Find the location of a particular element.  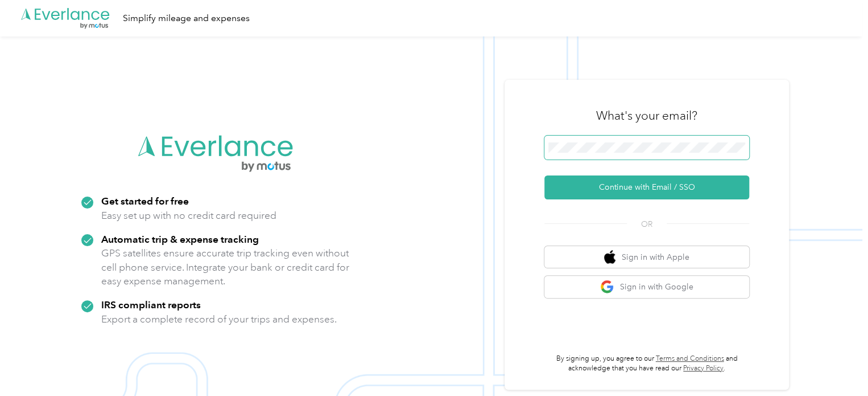

strong: Automatic trip & expense tracking is located at coordinates (179, 238).